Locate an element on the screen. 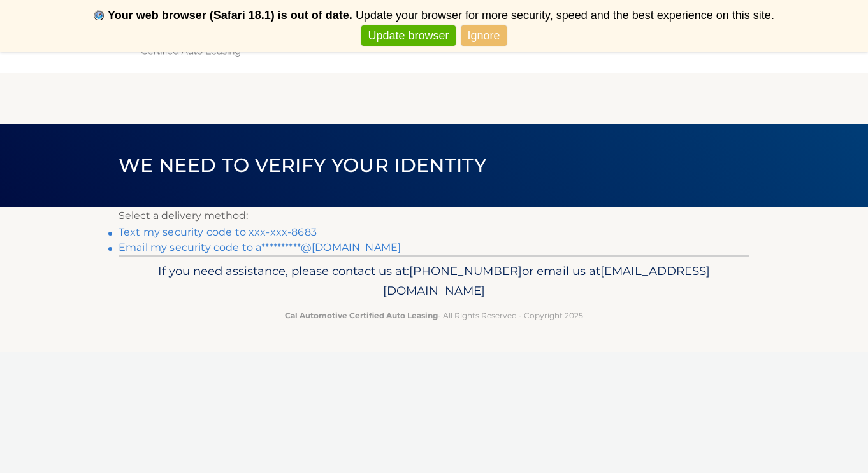 The height and width of the screenshot is (473, 868). a: Update browser is located at coordinates (408, 36).